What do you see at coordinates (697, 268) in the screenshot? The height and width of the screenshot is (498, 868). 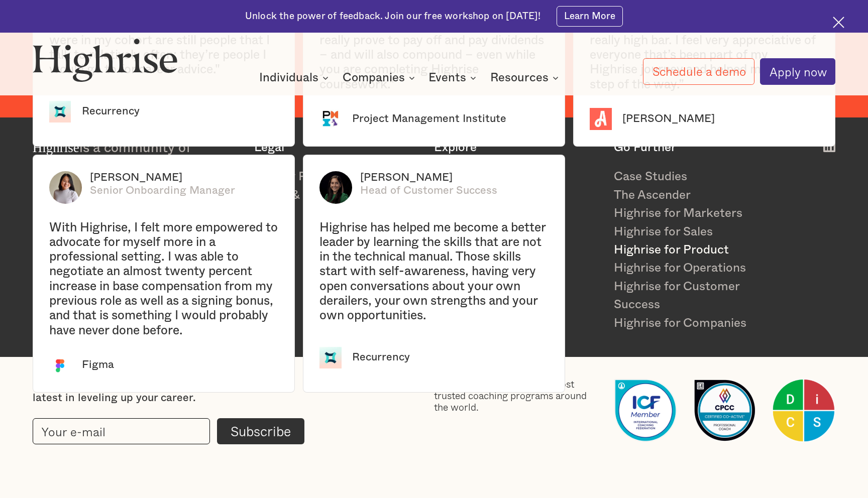 I see `a: Highrise for Operations` at bounding box center [697, 268].